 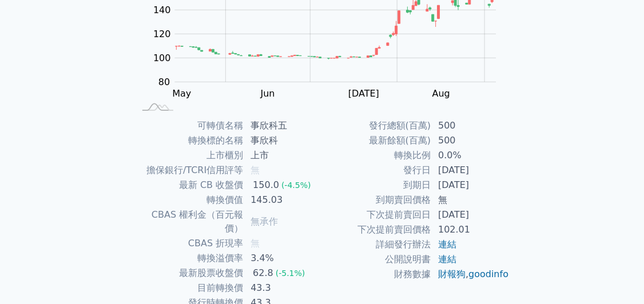 I want to click on td: 轉換溢價率, so click(x=188, y=258).